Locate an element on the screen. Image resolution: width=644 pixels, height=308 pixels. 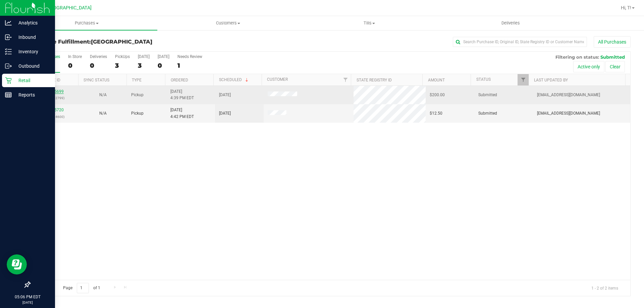
a: Ordered is located at coordinates (179, 80).